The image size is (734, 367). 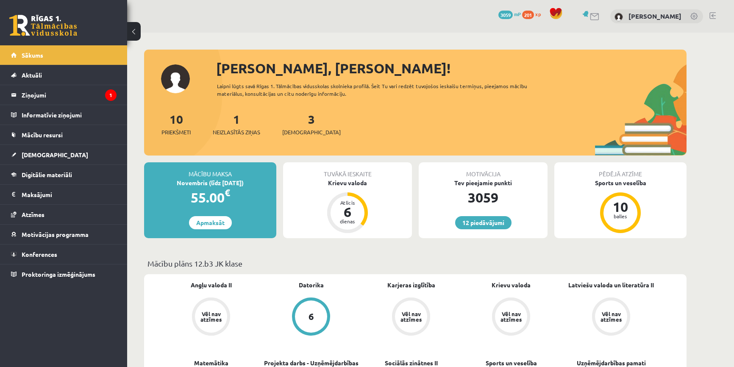 What do you see at coordinates (538, 14) in the screenshot?
I see `span: xp` at bounding box center [538, 14].